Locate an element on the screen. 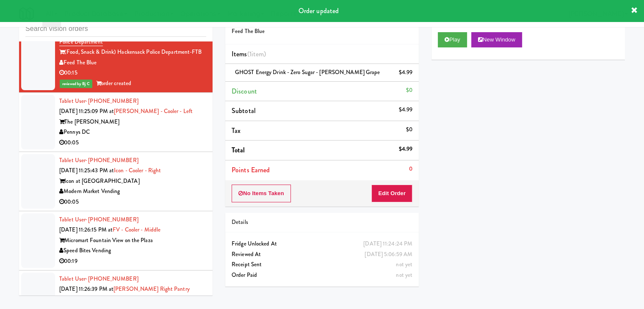 This screenshot has width=644, height=309. span: order created is located at coordinates (113, 83).